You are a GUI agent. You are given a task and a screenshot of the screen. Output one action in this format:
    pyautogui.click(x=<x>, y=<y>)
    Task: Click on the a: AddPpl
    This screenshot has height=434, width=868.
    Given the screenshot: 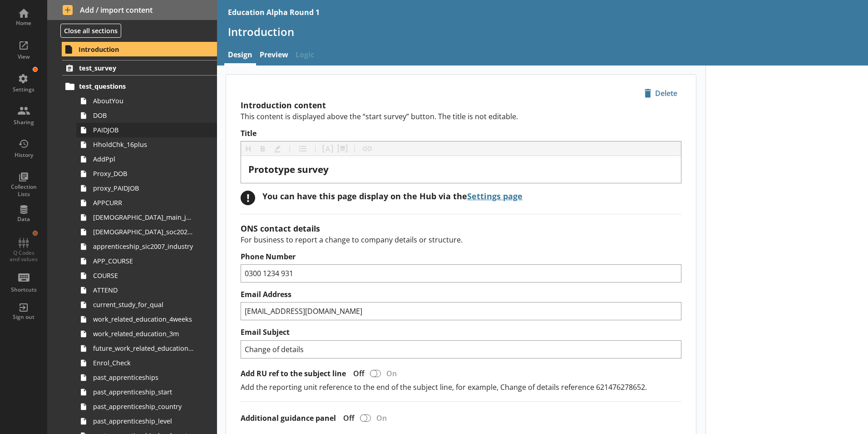 What is the action you would take?
    pyautogui.click(x=146, y=159)
    